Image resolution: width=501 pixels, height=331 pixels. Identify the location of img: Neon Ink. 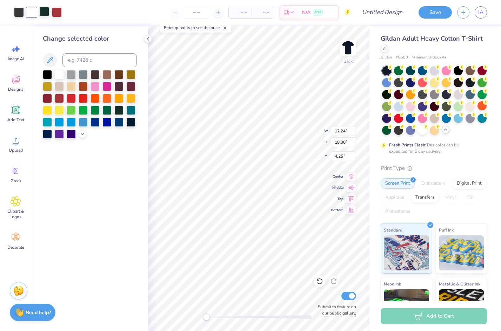
(406, 307).